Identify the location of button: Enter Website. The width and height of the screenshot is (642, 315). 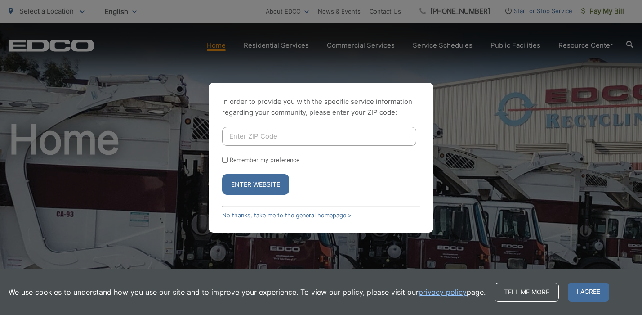
(256, 184).